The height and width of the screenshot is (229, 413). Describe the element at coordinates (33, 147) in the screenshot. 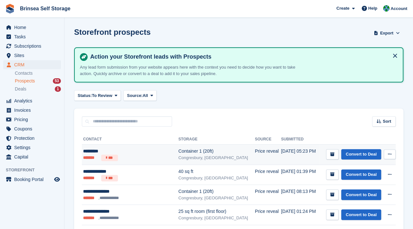

I see `span: Settings` at that location.